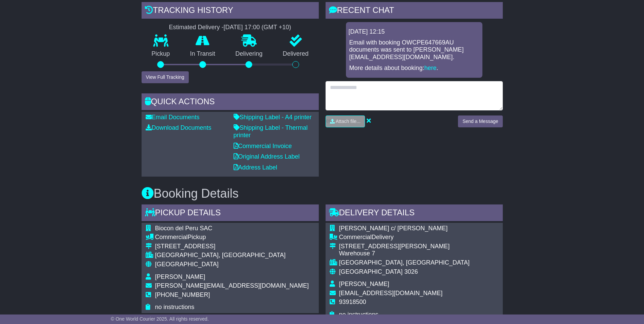  What do you see at coordinates (165, 77) in the screenshot?
I see `button: View Full Tracking` at bounding box center [165, 77].